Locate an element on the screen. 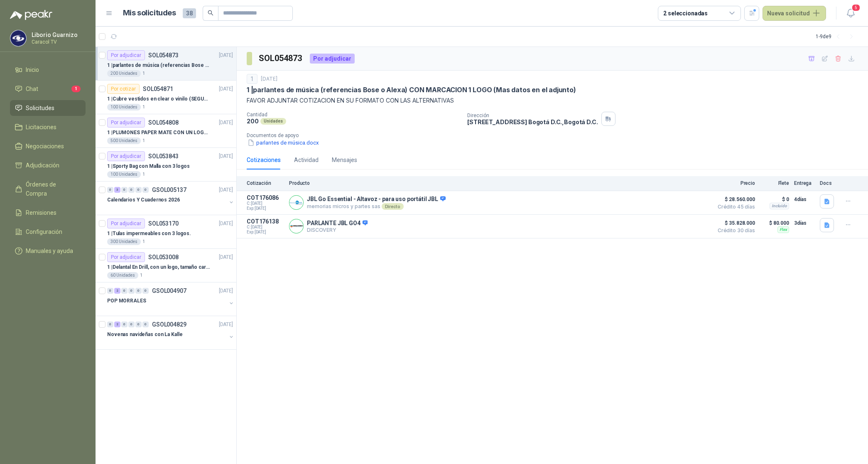  span: Inicio is located at coordinates (33, 70).